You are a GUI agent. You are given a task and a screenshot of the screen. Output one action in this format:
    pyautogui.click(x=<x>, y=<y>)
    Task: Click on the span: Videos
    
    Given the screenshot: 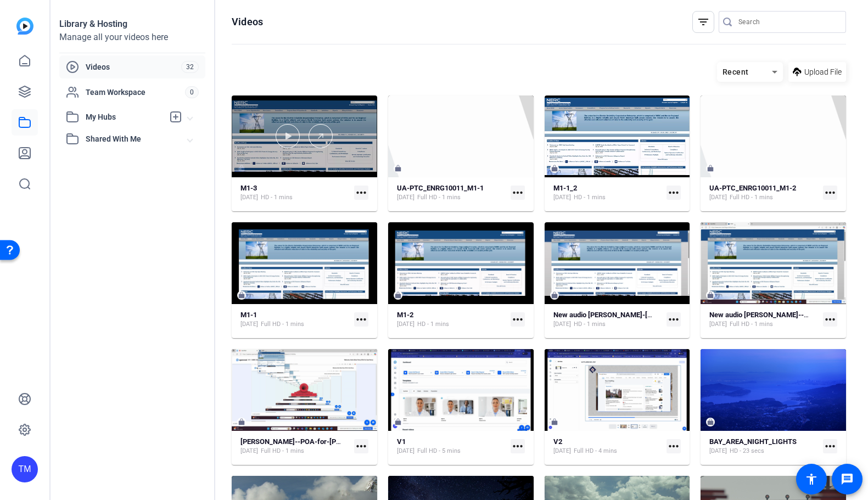 What is the action you would take?
    pyautogui.click(x=133, y=67)
    